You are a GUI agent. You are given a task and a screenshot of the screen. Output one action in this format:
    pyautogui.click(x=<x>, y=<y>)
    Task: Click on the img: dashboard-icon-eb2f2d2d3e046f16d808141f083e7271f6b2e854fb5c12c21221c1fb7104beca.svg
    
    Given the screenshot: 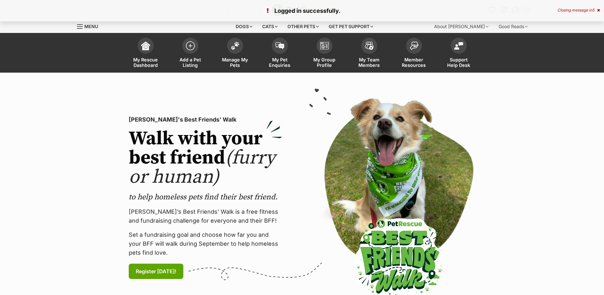 What is the action you would take?
    pyautogui.click(x=146, y=46)
    